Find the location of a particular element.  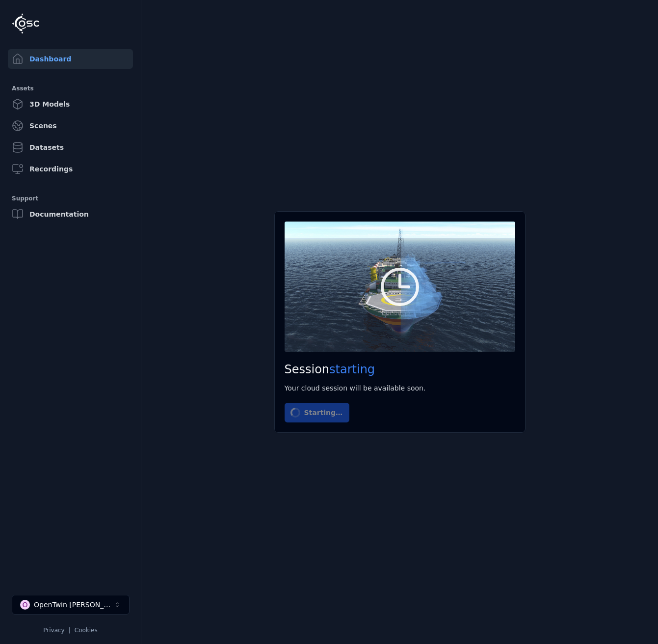

div: Support is located at coordinates (70, 199).